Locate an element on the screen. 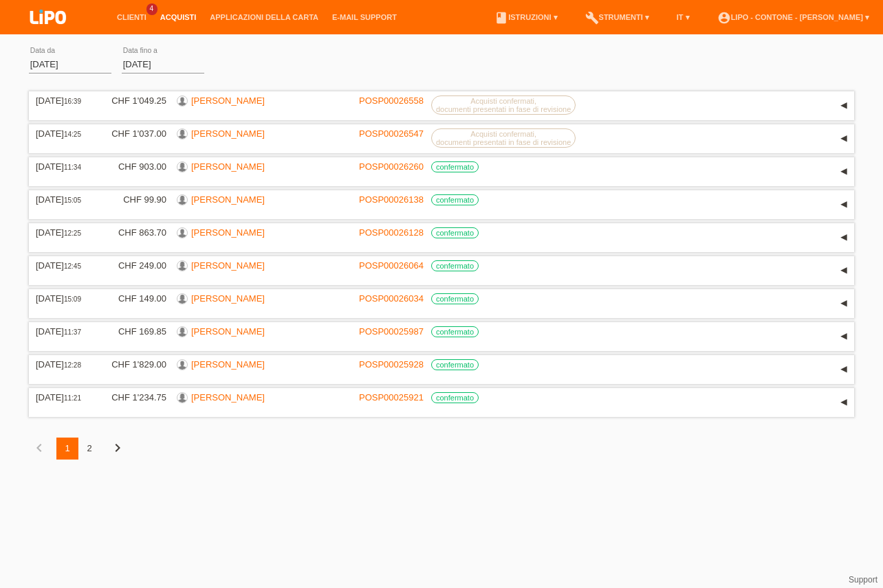 The height and width of the screenshot is (588, 883). div: CHF 169.85 is located at coordinates (134, 331).